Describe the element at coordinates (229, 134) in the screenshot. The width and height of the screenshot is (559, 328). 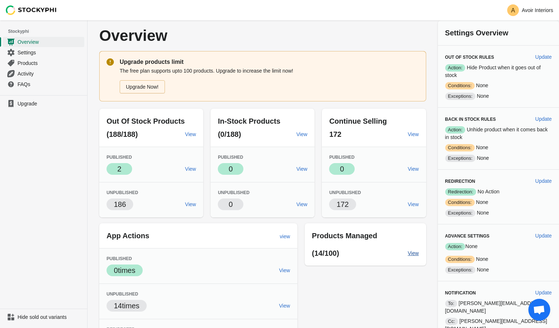
I see `span: (0/188)` at that location.